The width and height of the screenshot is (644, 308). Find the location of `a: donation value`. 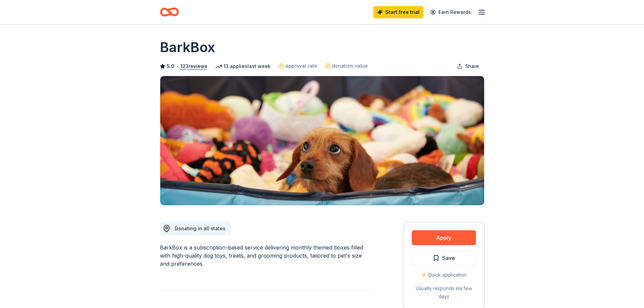

a: donation value is located at coordinates (347, 66).